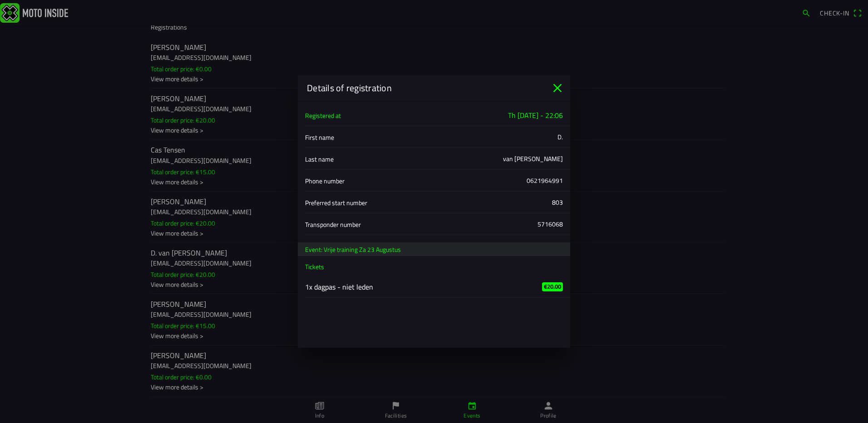  What do you see at coordinates (353, 249) in the screenshot?
I see `ion-text: Event: Vrije training Za 23 Augustus` at bounding box center [353, 249].